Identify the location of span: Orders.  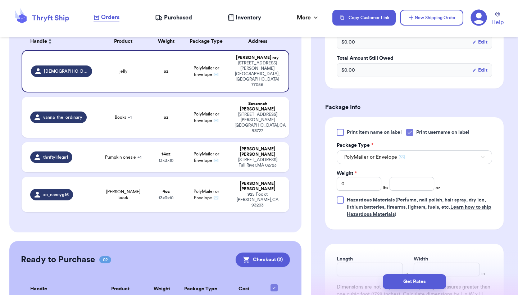
(110, 17).